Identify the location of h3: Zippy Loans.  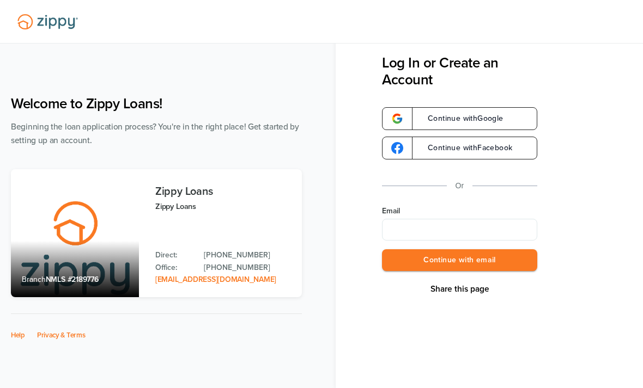
(223, 192).